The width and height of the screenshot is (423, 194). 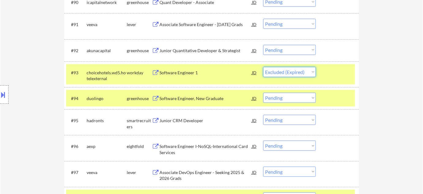 What do you see at coordinates (206, 51) in the screenshot?
I see `div: Junior Quantitative Developer & Strategist` at bounding box center [206, 51].